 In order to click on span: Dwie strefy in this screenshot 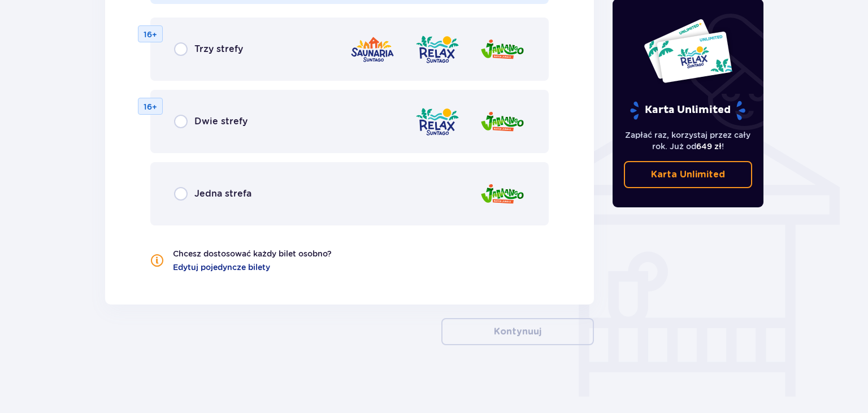, I will do `click(221, 121)`.